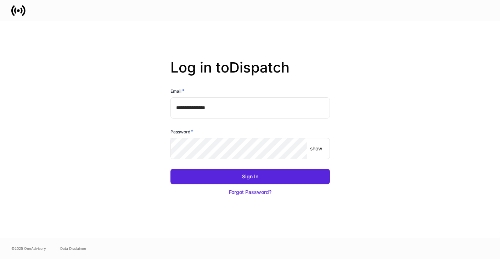  Describe the element at coordinates (73, 249) in the screenshot. I see `a: Data Disclaimer` at that location.